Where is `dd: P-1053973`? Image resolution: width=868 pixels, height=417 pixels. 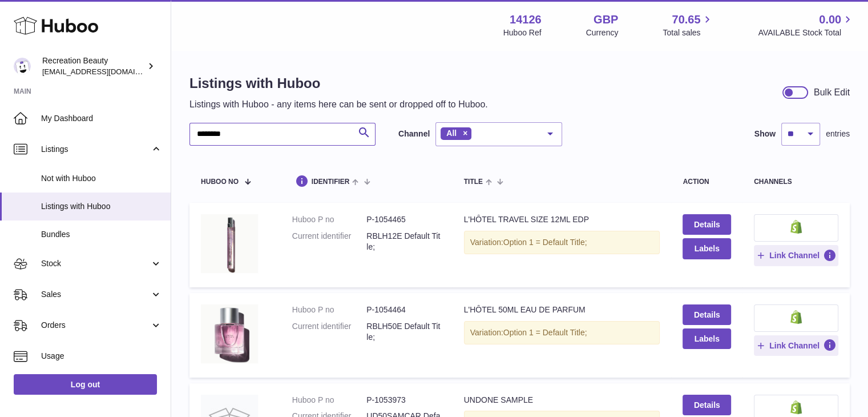 dd: P-1053973 is located at coordinates (403, 400).